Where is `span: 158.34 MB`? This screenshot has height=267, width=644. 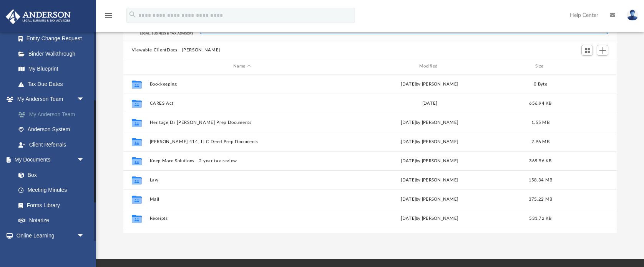
span: 158.34 MB is located at coordinates (541, 180).